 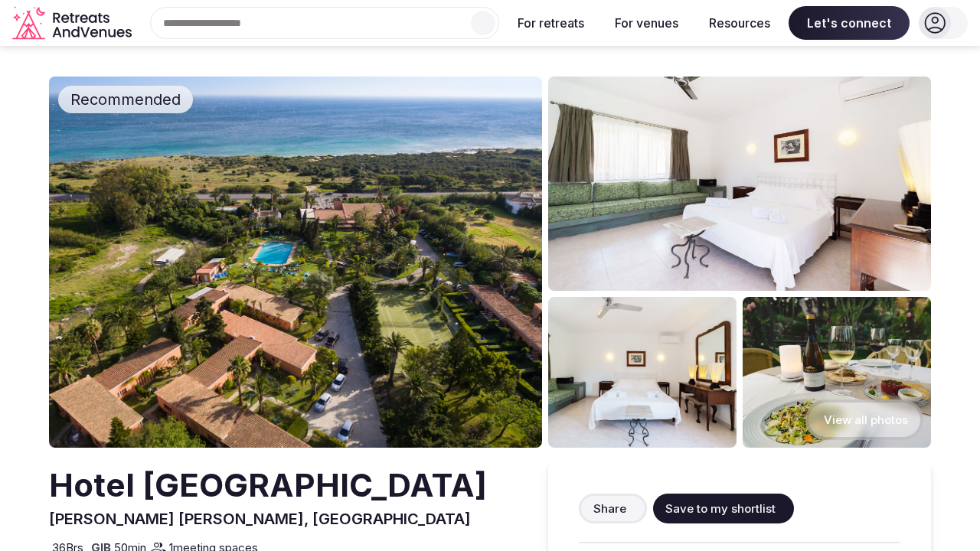 What do you see at coordinates (864, 419) in the screenshot?
I see `button: View all photos` at bounding box center [864, 419].